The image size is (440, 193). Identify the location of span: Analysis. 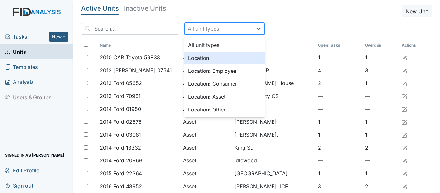
(19, 82).